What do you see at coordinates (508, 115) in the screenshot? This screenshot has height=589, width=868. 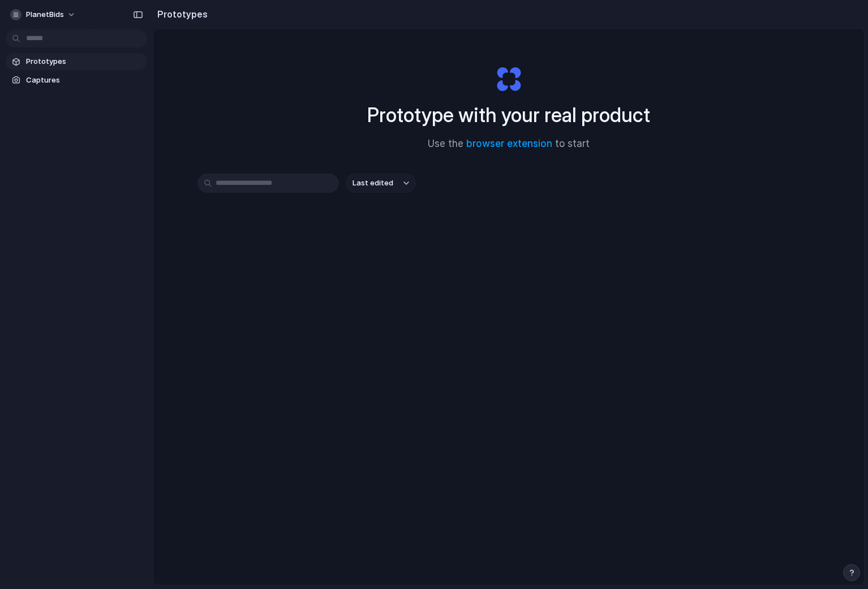 I see `h1: Prototype with your real product` at bounding box center [508, 115].